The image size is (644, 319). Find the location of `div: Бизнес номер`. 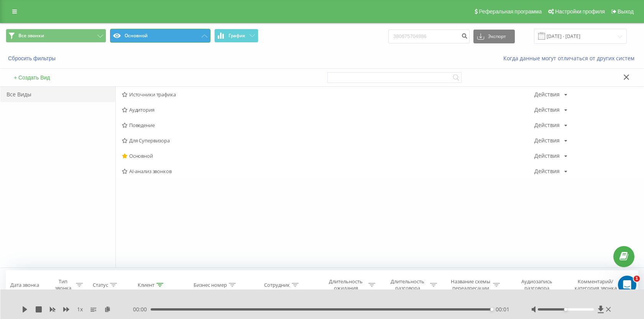

div: Бизнес номер is located at coordinates (210, 285).